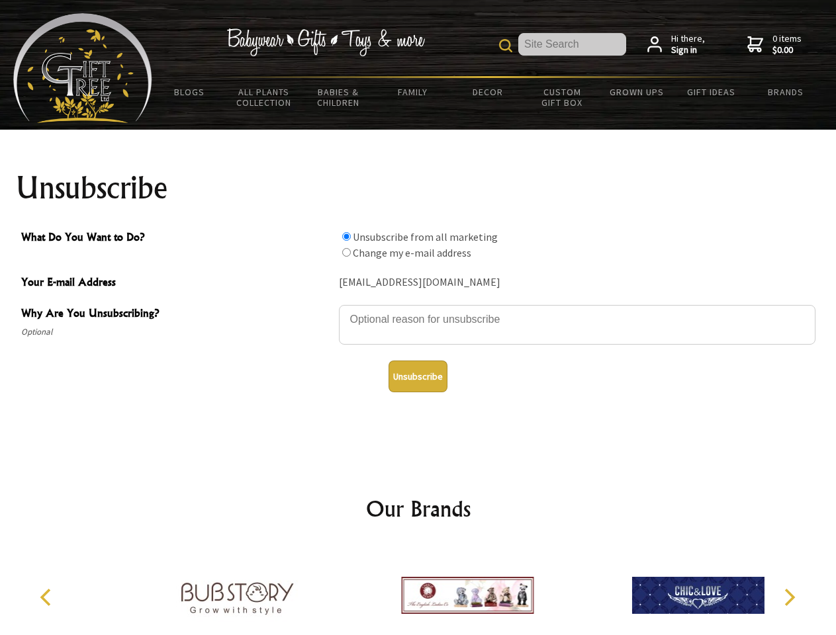 This screenshot has width=836, height=635. What do you see at coordinates (787, 44) in the screenshot?
I see `span: 0 items` at bounding box center [787, 44].